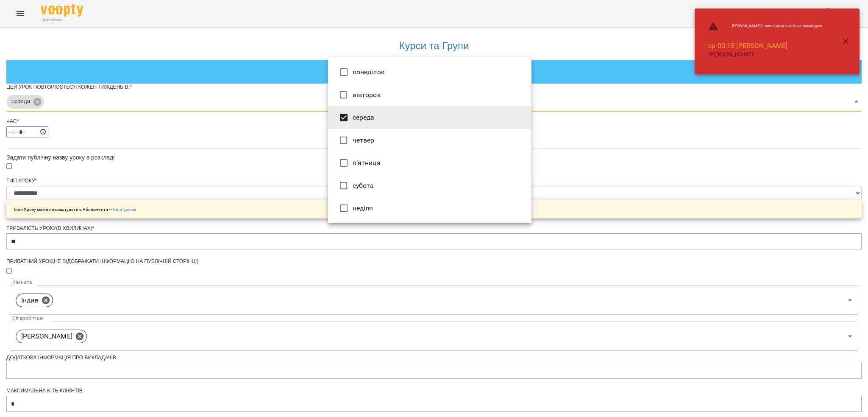 Image resolution: width=868 pixels, height=417 pixels. Describe the element at coordinates (430, 117) in the screenshot. I see `li: середа` at that location.